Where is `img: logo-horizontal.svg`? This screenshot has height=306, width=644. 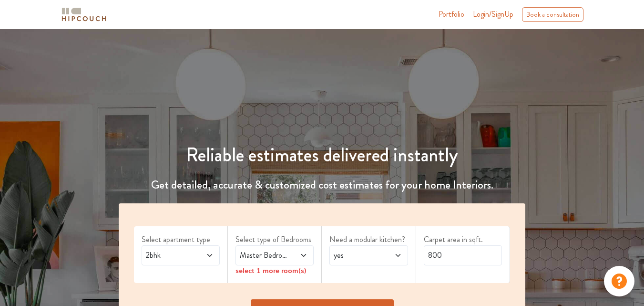
img: logo-horizontal.svg is located at coordinates (84, 14).